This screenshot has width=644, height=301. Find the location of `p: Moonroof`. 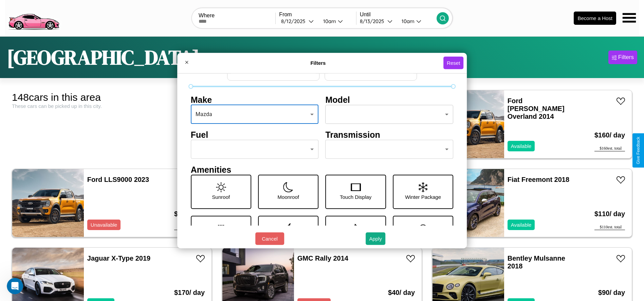

p: Moonroof is located at coordinates (288, 197).